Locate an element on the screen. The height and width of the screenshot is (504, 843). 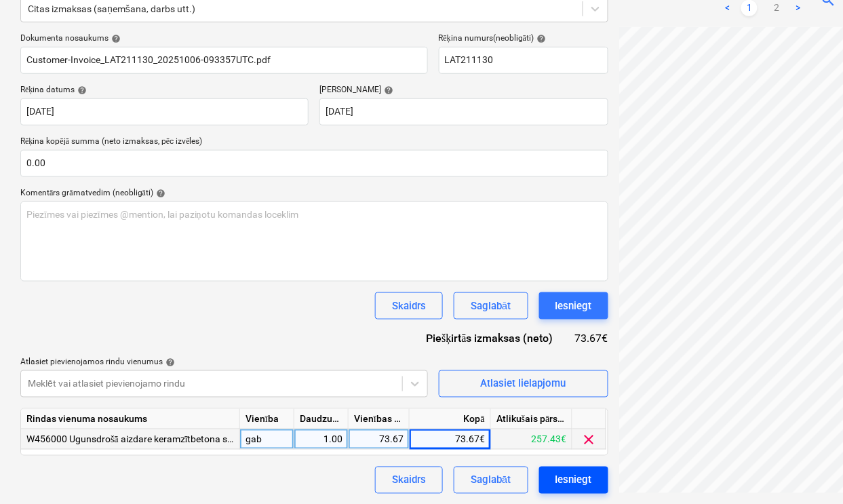
input: Izpildes datums nav norādīts is located at coordinates (463, 112).